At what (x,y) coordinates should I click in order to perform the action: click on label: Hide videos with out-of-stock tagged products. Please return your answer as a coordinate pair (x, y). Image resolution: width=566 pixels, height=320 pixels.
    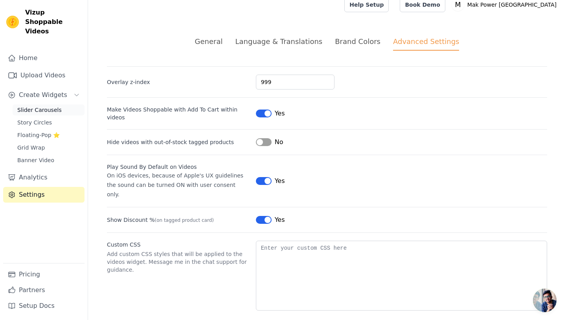
    Looking at the image, I should click on (178, 142).